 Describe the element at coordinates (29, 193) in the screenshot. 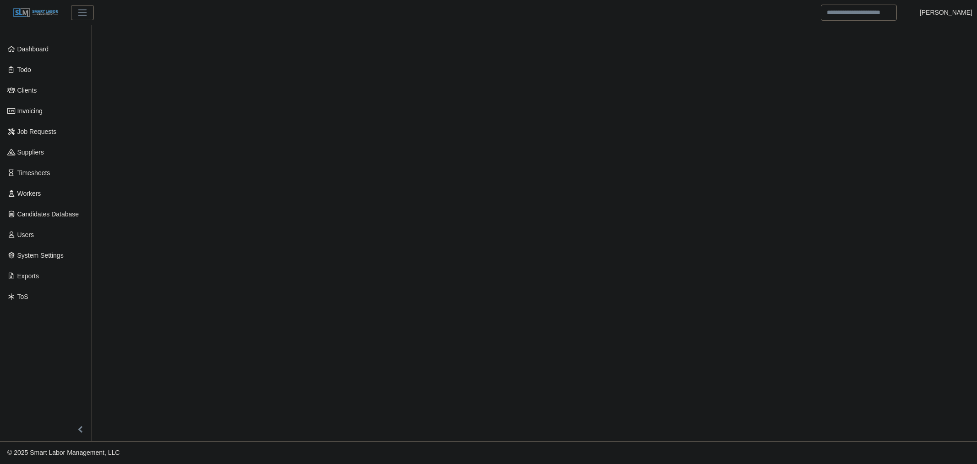

I see `span: Workers` at that location.